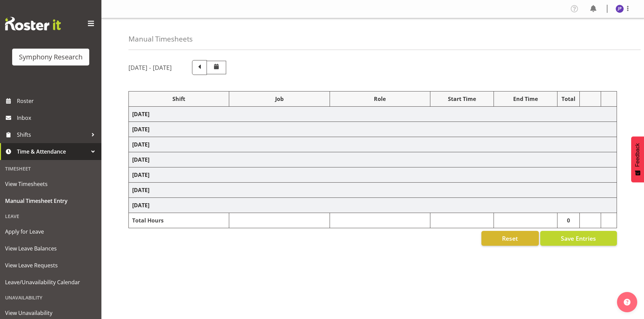  I want to click on a: Leave/Unavailability Calendar, so click(51, 283).